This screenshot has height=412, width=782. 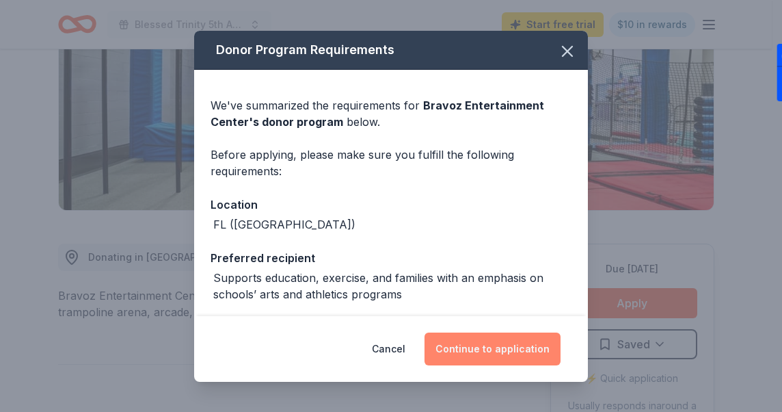 What do you see at coordinates (391, 113) in the screenshot?
I see `div: We've summarized the requirements for below.` at bounding box center [391, 113].